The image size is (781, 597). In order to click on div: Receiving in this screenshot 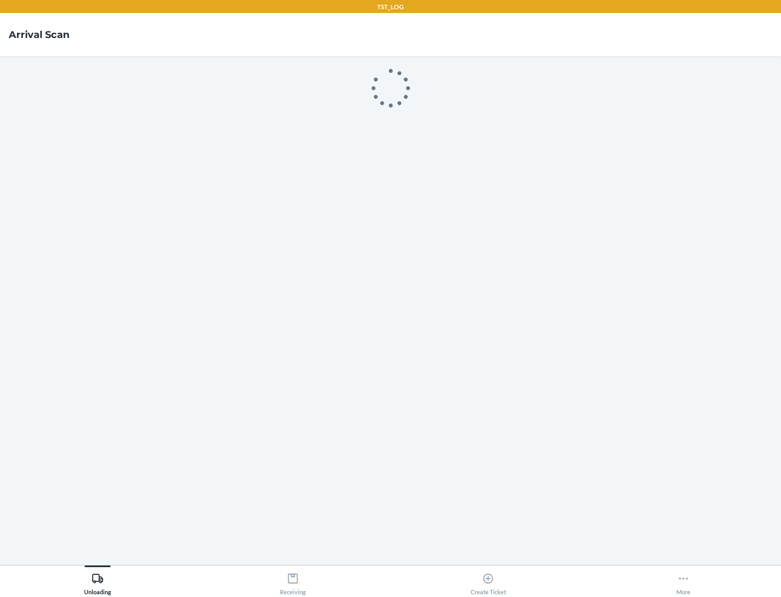, I will do `click(293, 581)`.